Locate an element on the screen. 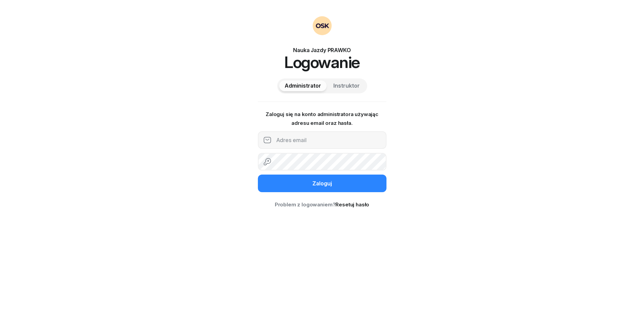 This screenshot has height=317, width=644. button: Instruktor is located at coordinates (347, 86).